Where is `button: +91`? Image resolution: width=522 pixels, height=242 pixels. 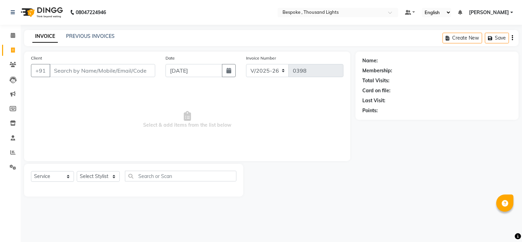
button: +91 is located at coordinates (41, 71).